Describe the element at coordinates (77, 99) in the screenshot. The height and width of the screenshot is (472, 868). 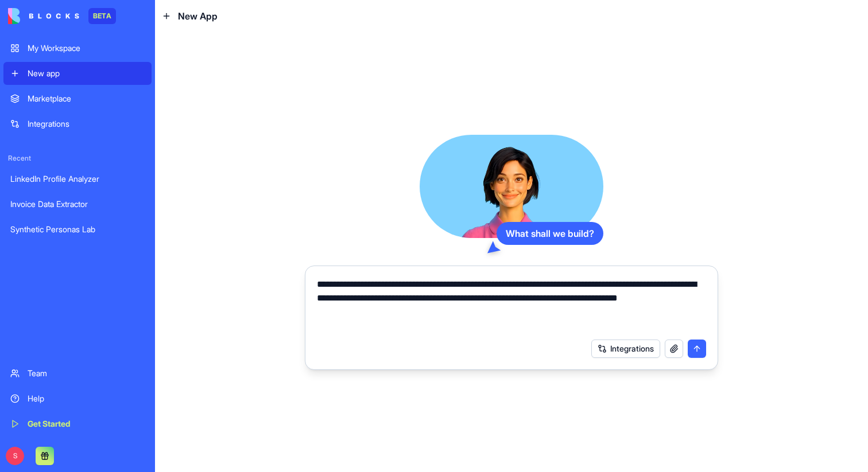
I see `a: Marketplace` at that location.